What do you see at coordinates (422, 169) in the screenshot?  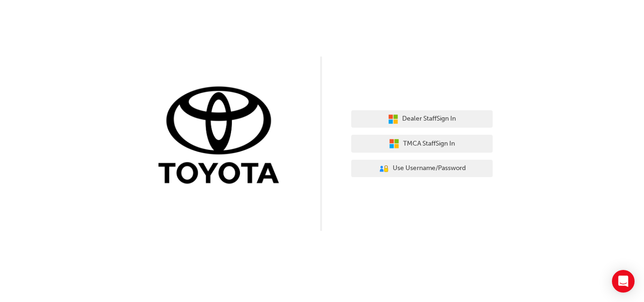 I see `button: Use Username/Password` at bounding box center [422, 169].